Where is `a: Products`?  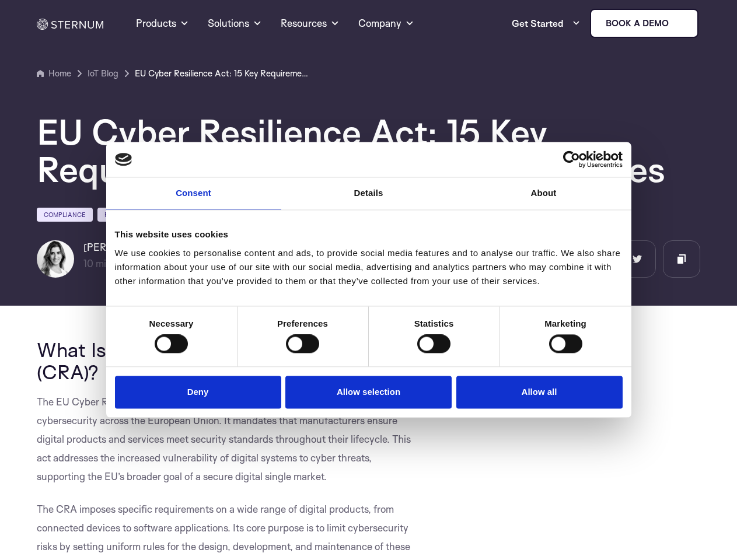 a: Products is located at coordinates (162, 23).